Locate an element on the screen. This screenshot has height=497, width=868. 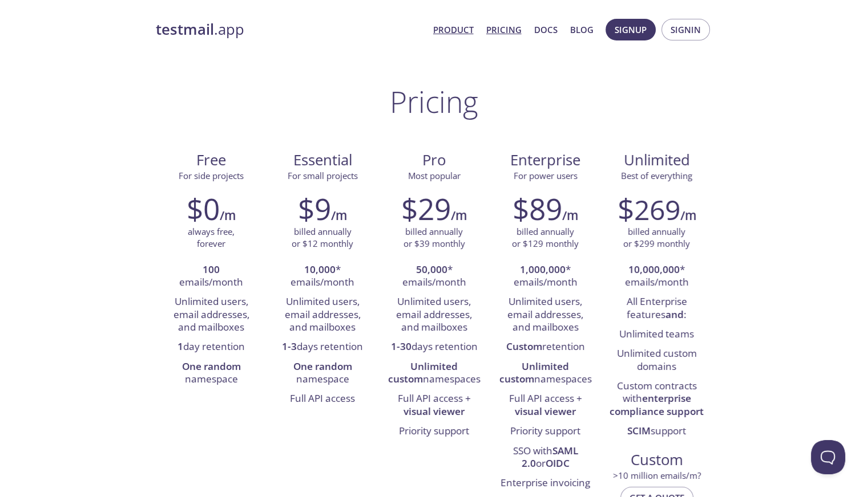
a: Pricing is located at coordinates (504, 30).